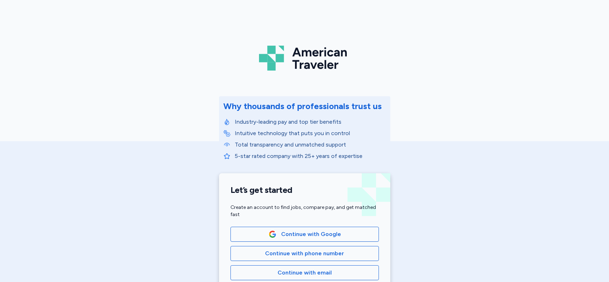 This screenshot has height=282, width=609. What do you see at coordinates (305, 190) in the screenshot?
I see `h1: Let’s get started` at bounding box center [305, 190].